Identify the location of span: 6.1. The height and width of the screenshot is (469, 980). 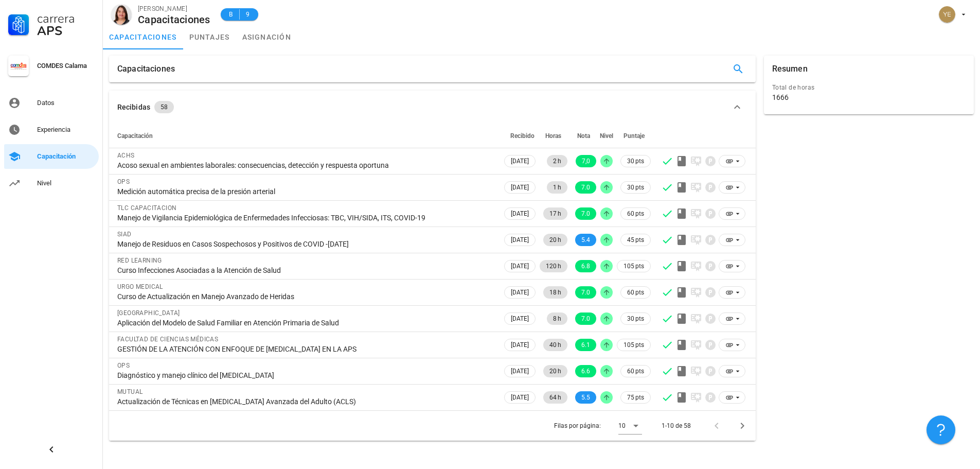
(585, 345).